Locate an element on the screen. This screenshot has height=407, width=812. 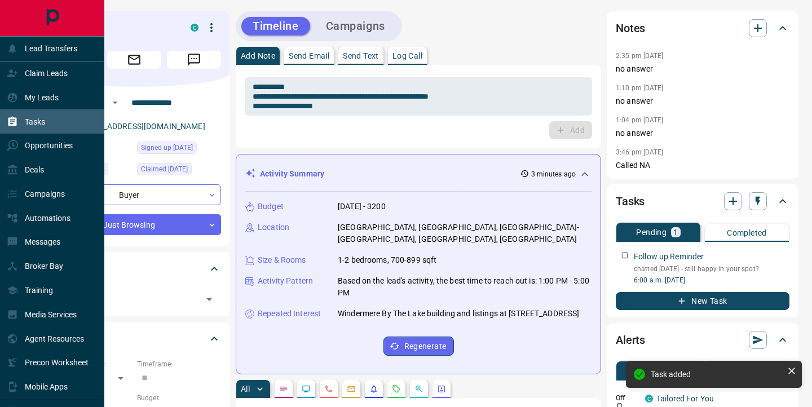
p: 3 minutes ago is located at coordinates (553, 174).